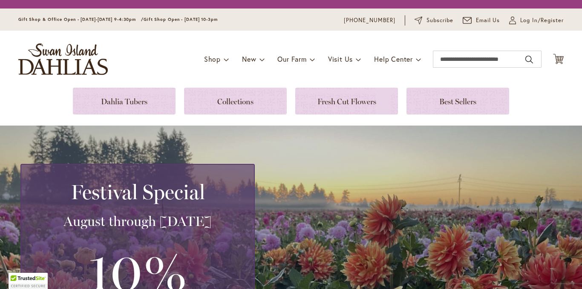 The height and width of the screenshot is (289, 582). What do you see at coordinates (481, 20) in the screenshot?
I see `a: Email Us` at bounding box center [481, 20].